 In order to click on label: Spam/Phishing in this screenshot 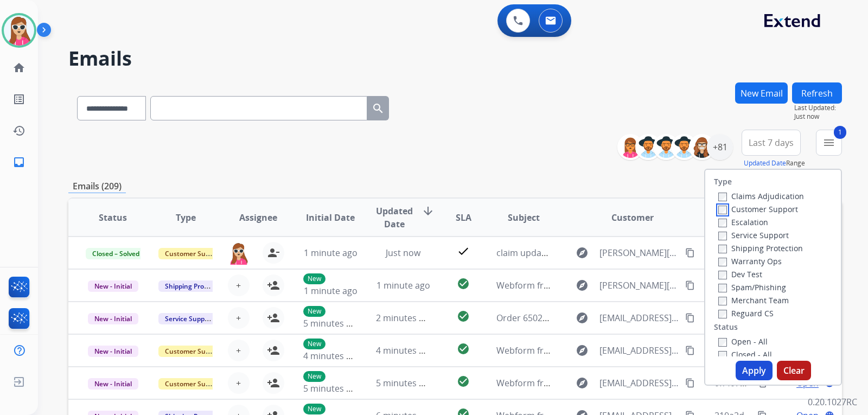, I will do `click(752, 287)`.